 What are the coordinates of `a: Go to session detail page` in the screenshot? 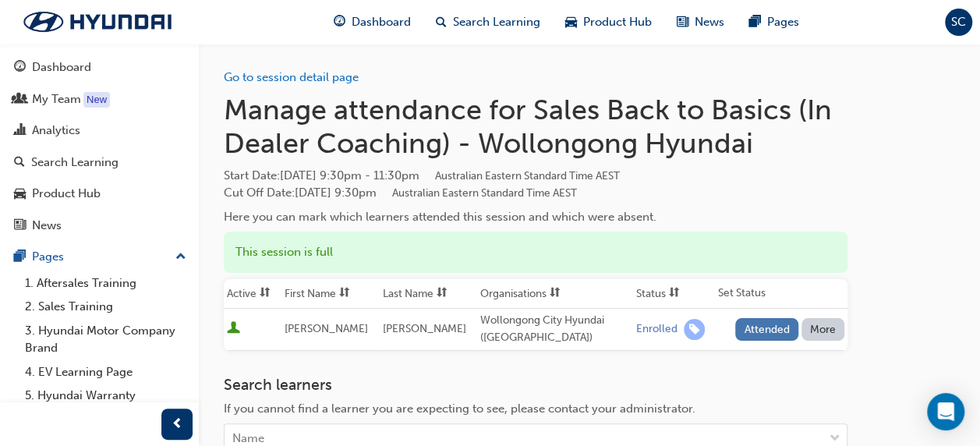 It's located at (291, 77).